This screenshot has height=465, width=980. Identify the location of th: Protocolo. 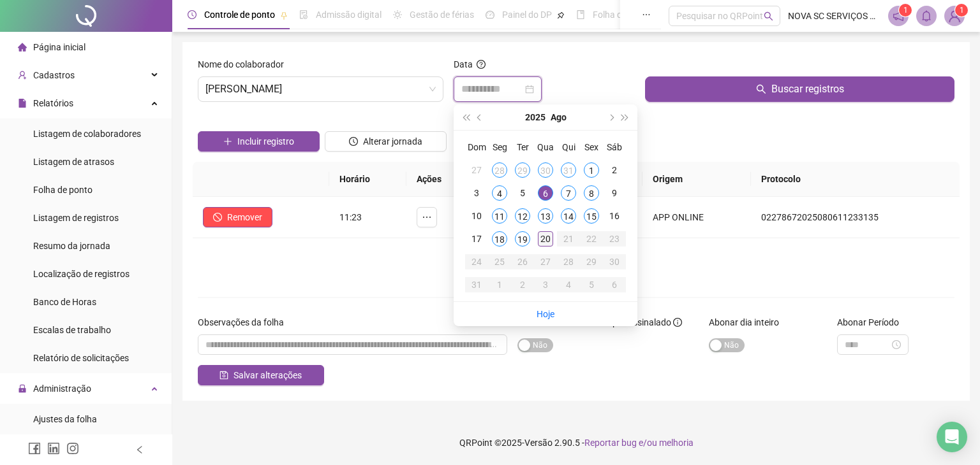
(855, 179).